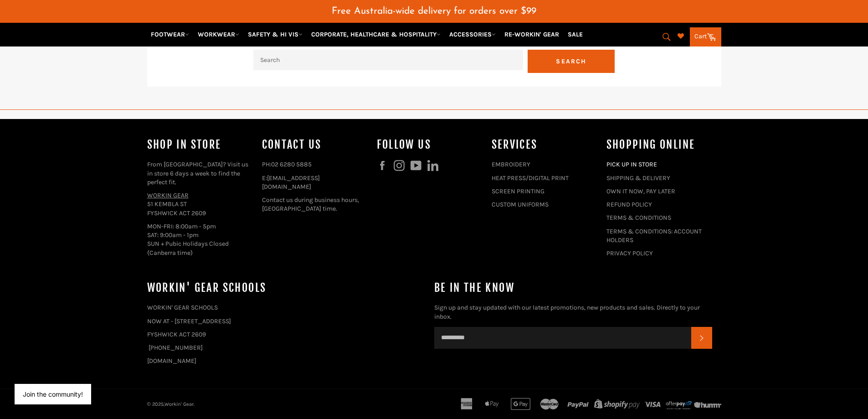 Image resolution: width=868 pixels, height=419 pixels. What do you see at coordinates (286, 334) in the screenshot?
I see `p: FYSHWICK ACT 2609` at bounding box center [286, 334].